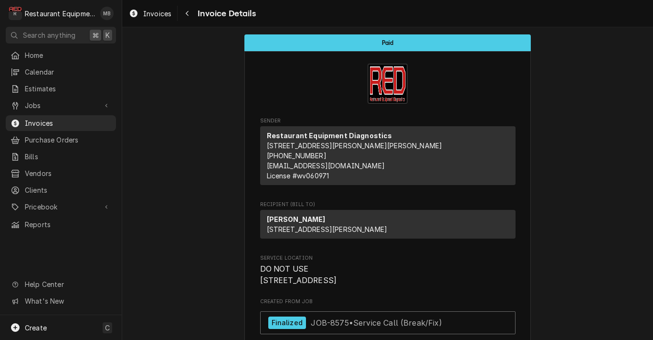 The width and height of the screenshot is (653, 340). What do you see at coordinates (61, 72) in the screenshot?
I see `a: Calendar` at bounding box center [61, 72].